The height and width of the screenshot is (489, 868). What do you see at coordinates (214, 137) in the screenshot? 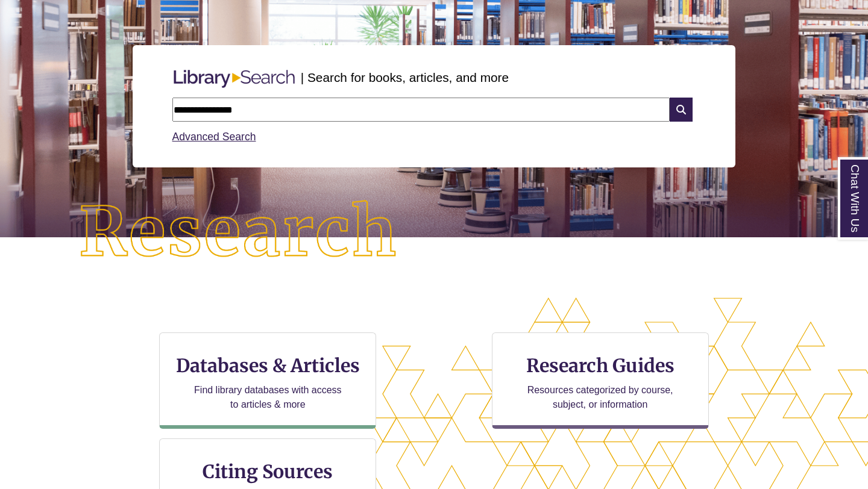
I see `a: Advanced Search` at bounding box center [214, 137].